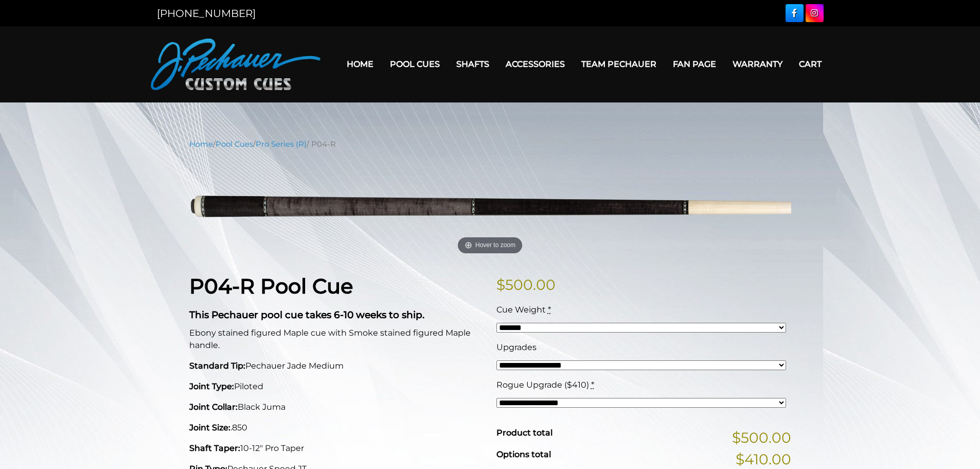 The image size is (980, 469). What do you see at coordinates (337, 448) in the screenshot?
I see `p: 10-12" Pro Taper` at bounding box center [337, 448].